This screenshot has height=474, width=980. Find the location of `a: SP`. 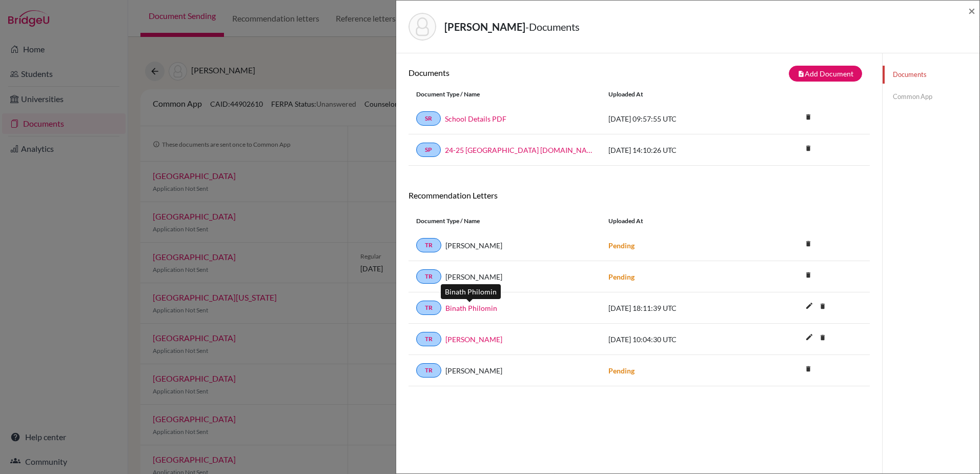

a: SP is located at coordinates (428, 150).